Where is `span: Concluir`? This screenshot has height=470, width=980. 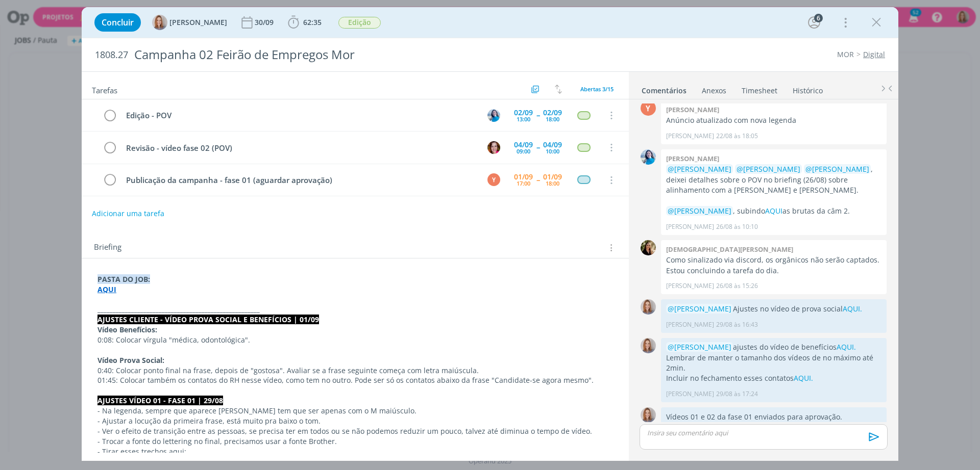 span: Concluir is located at coordinates (117, 22).